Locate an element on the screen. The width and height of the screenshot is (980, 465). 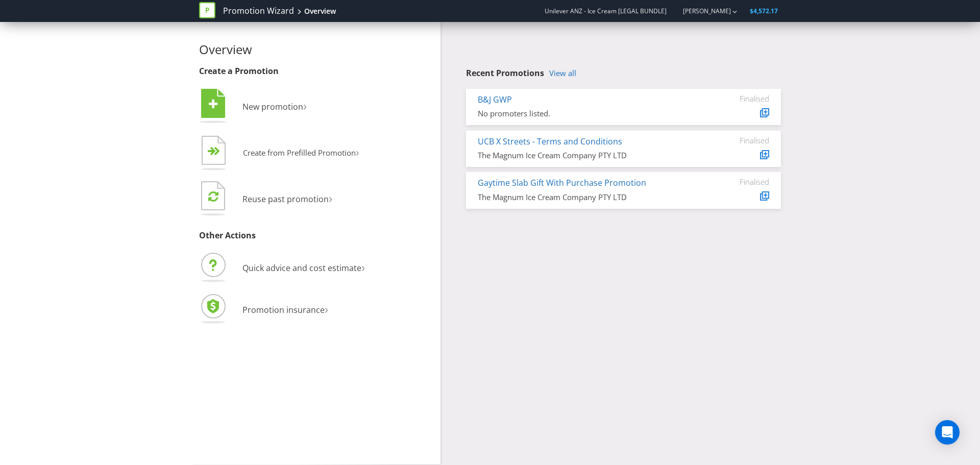
span: New promotion is located at coordinates (273, 106).